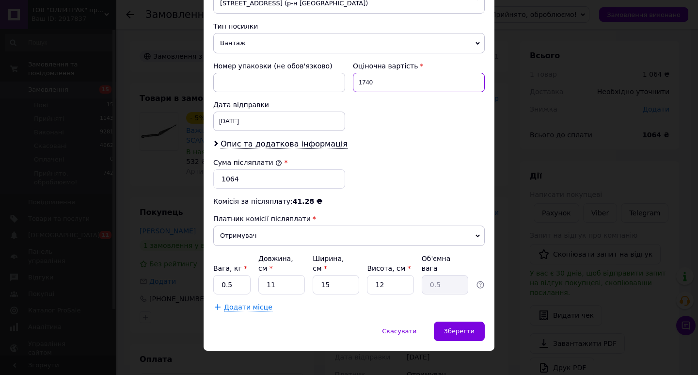 The width and height of the screenshot is (698, 375). I want to click on span: Скасувати, so click(399, 331).